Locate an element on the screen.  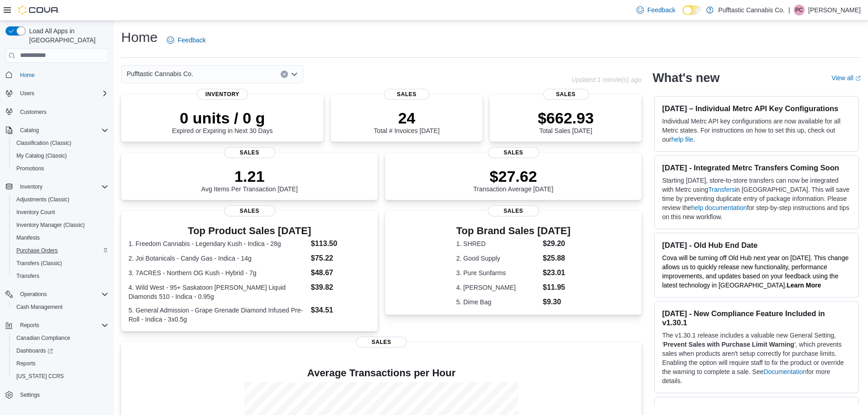
input: Dark Mode is located at coordinates (692, 10).